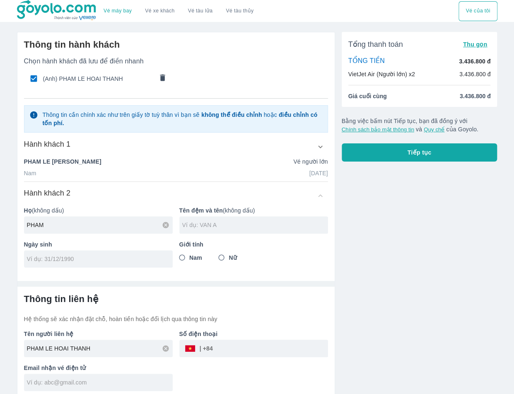 The image size is (514, 394). What do you see at coordinates (232, 257) in the screenshot?
I see `span: Nữ` at bounding box center [232, 257].